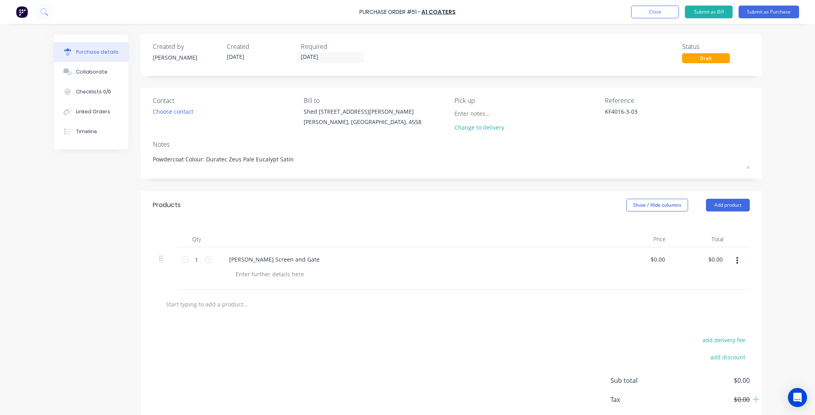  What do you see at coordinates (657, 205) in the screenshot?
I see `button: Show / Hide columns` at bounding box center [657, 205].